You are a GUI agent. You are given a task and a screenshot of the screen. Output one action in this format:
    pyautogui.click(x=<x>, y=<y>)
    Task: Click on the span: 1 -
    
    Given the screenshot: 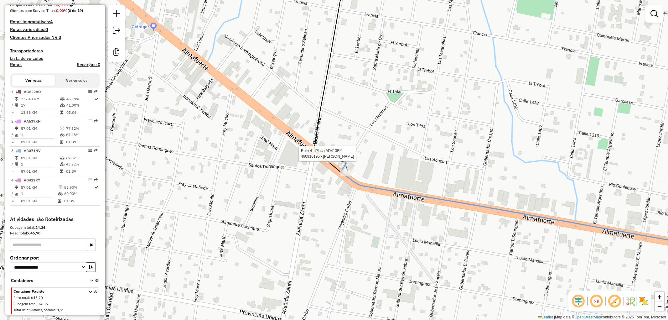 What is the action you would take?
    pyautogui.click(x=26, y=91)
    